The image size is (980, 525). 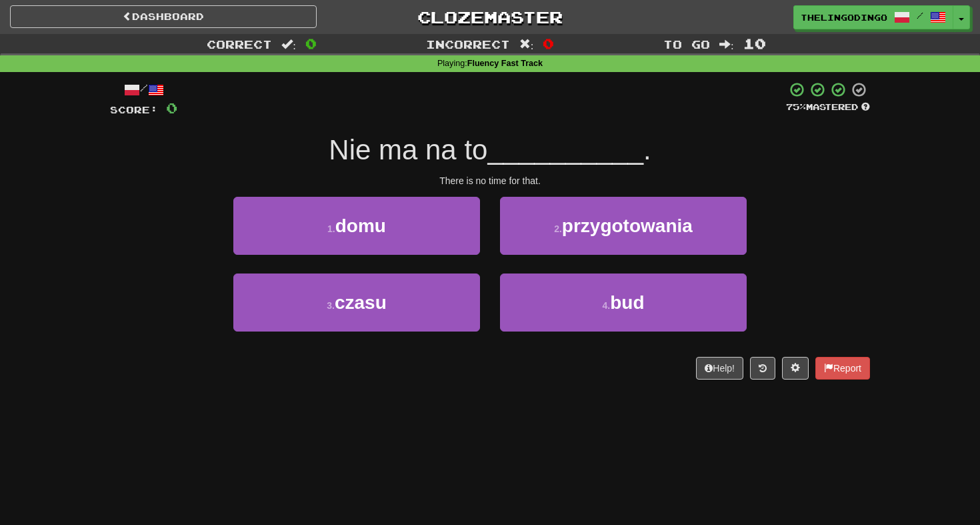 I want to click on small: 1 ., so click(x=331, y=229).